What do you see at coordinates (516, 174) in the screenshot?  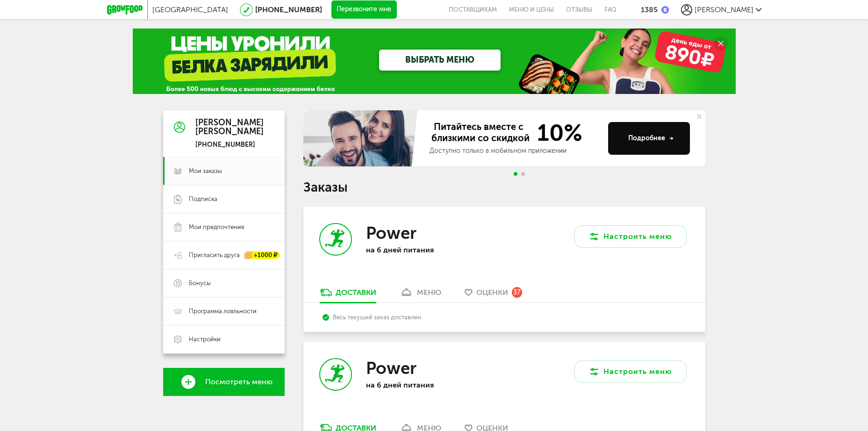 I see `span: Go to slide 1` at bounding box center [516, 174].